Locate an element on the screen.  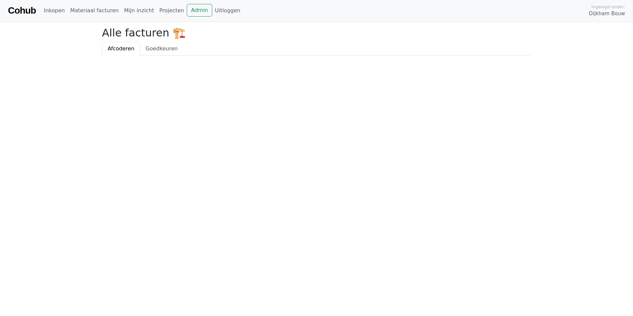
span: Dijkham Bouw is located at coordinates (607, 14).